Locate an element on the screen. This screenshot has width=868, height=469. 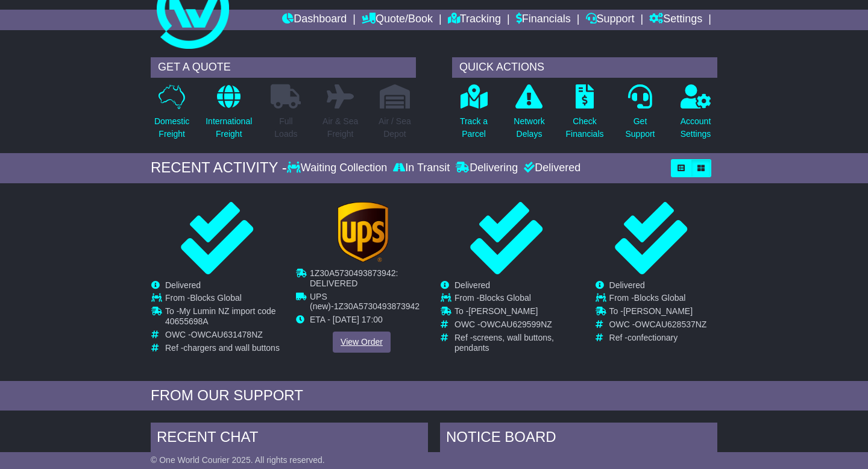
a: Settings is located at coordinates (676, 20).